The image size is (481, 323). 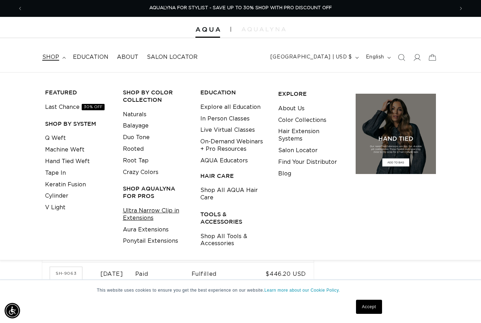 What do you see at coordinates (127, 57) in the screenshot?
I see `span: About` at bounding box center [127, 57].